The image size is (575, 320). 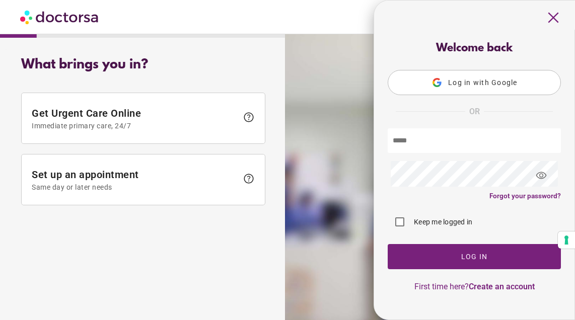 I want to click on button: Log In, so click(x=475, y=257).